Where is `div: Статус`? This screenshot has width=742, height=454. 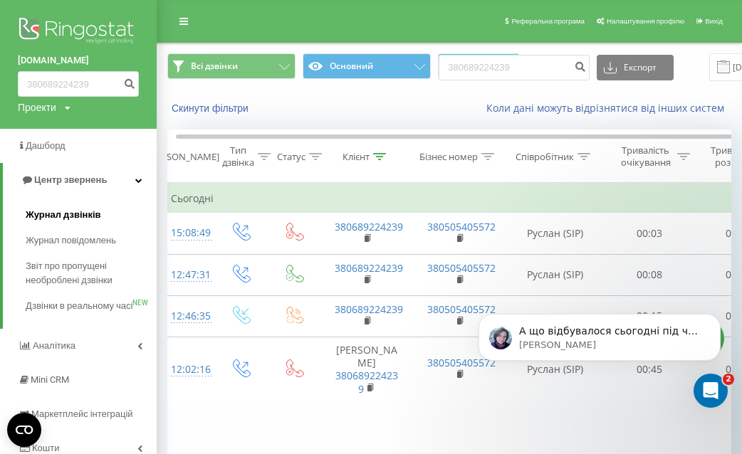
div: Статус is located at coordinates (291, 157).